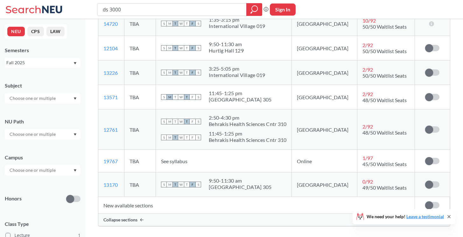  What do you see at coordinates (43, 86) in the screenshot?
I see `div: Subject` at bounding box center [43, 86].